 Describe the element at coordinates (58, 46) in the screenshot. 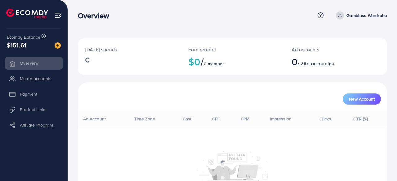

I see `img: image` at that location.